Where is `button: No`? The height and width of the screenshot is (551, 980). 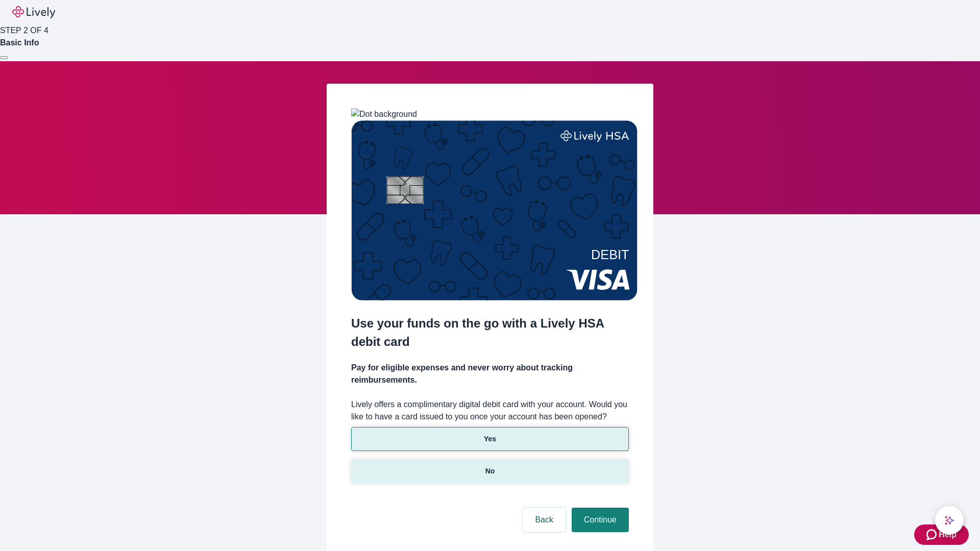 button: No is located at coordinates (490, 470).